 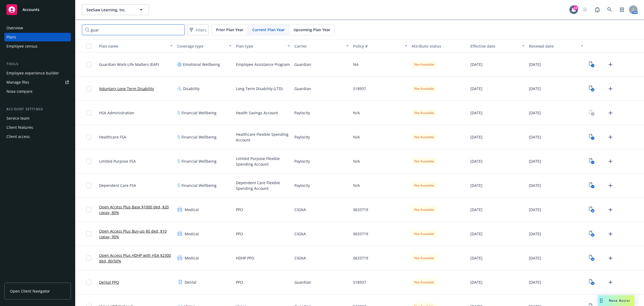 What do you see at coordinates (18, 136) in the screenshot?
I see `div: Client access` at bounding box center [18, 136].